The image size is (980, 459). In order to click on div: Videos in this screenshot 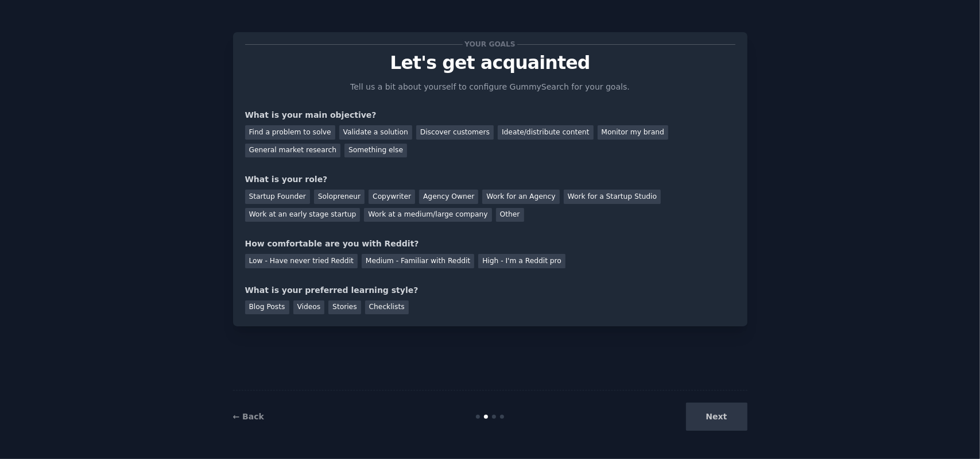, I will do `click(309, 307)`.